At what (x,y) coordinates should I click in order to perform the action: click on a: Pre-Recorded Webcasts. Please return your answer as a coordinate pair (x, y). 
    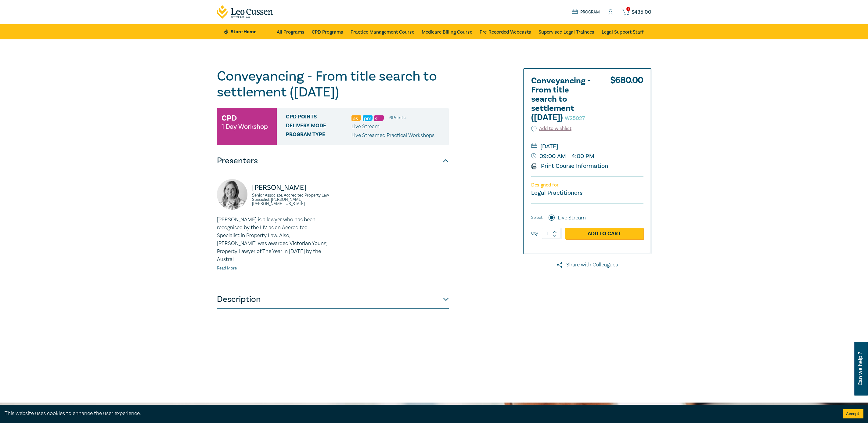
    Looking at the image, I should click on (505, 32).